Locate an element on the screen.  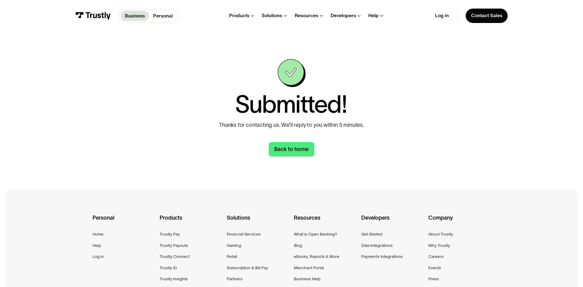
div: Company is located at coordinates (459, 222).